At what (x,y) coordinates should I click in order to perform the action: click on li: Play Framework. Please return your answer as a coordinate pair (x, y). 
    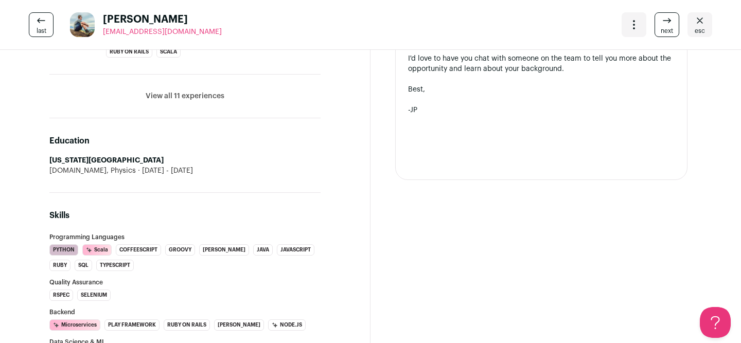
    Looking at the image, I should click on (132, 325).